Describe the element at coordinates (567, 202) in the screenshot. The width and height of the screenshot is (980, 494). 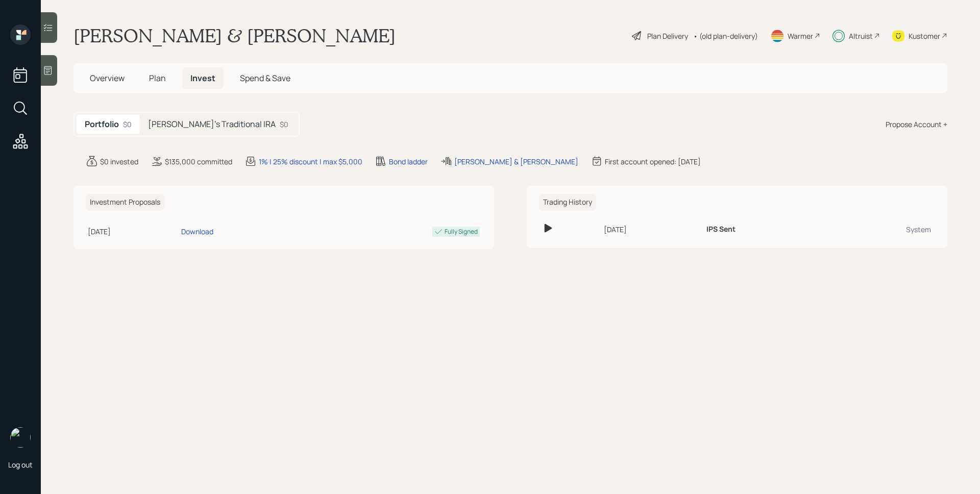
I see `h6: Trading History` at that location.